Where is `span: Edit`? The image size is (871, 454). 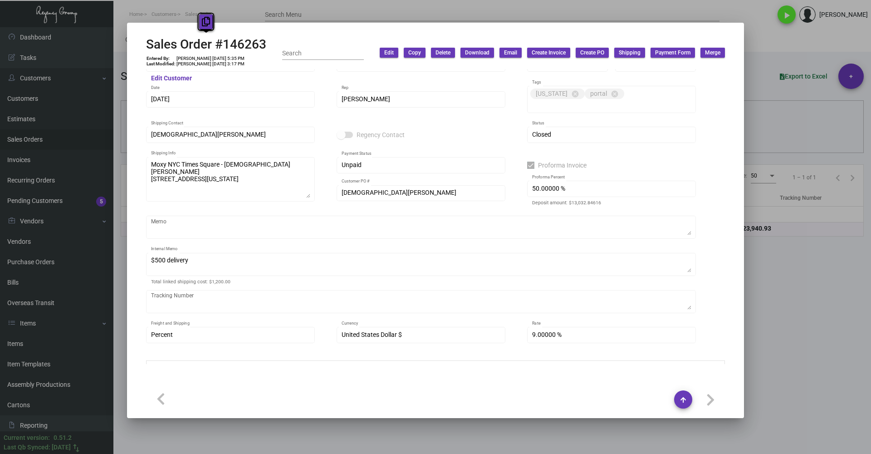
span: Edit is located at coordinates (389, 53).